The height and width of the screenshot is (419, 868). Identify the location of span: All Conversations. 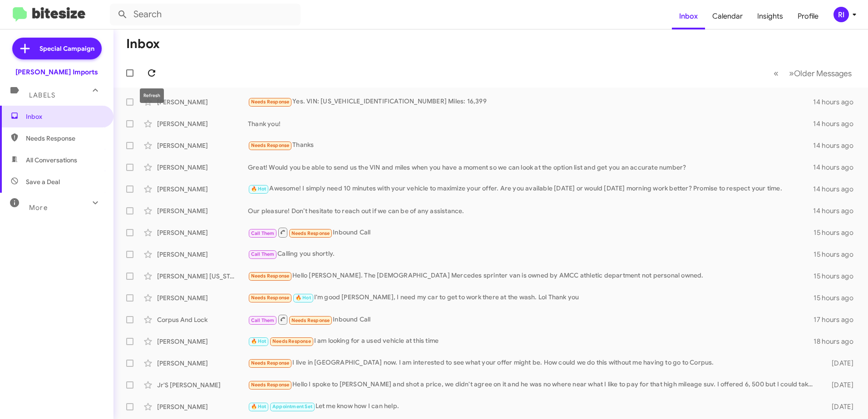
(52, 160).